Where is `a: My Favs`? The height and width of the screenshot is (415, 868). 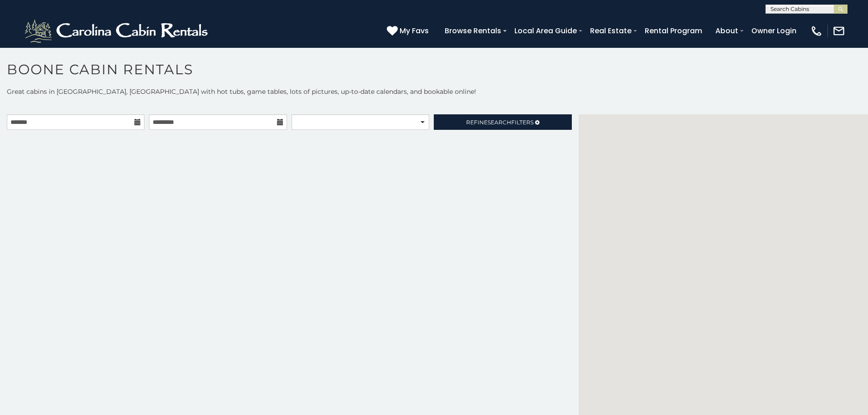 a: My Favs is located at coordinates (409, 31).